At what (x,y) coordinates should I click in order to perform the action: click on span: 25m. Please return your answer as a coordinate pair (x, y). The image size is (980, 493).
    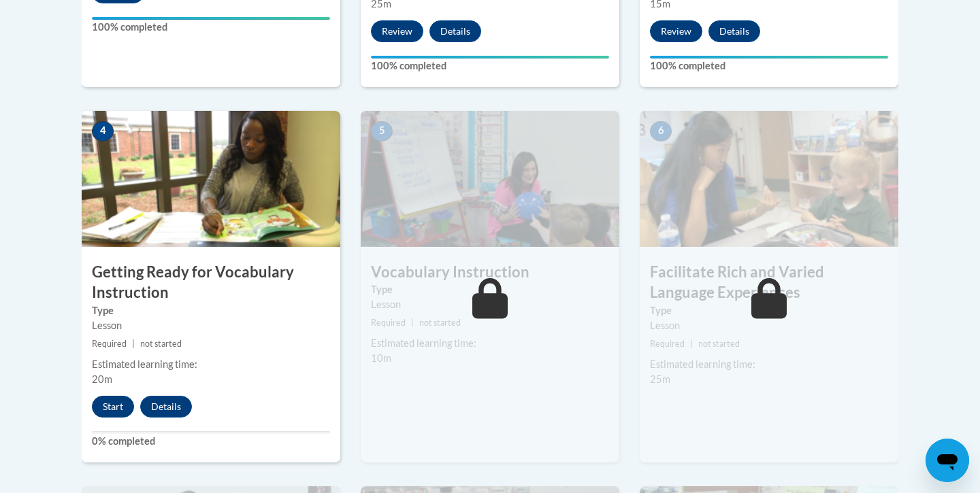
    Looking at the image, I should click on (661, 379).